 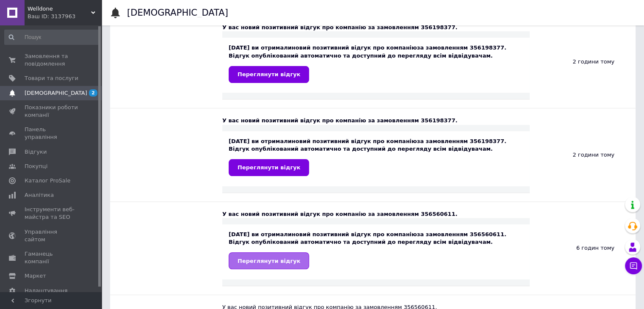 What do you see at coordinates (51, 258) in the screenshot?
I see `span: Гаманець компанії` at bounding box center [51, 258].